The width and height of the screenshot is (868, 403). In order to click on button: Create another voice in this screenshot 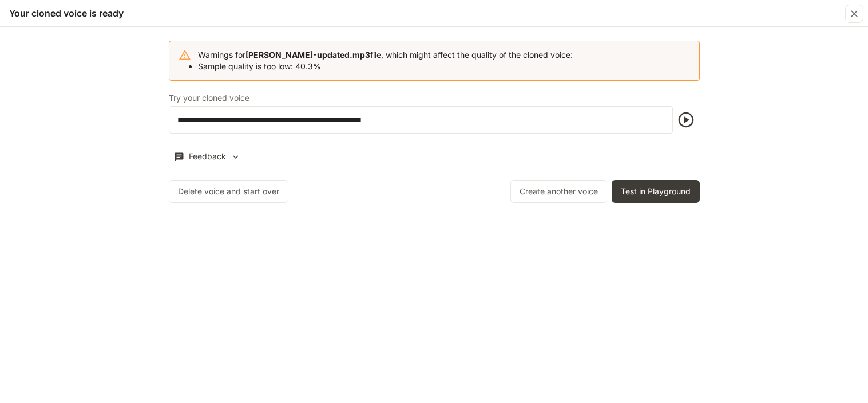, I will do `click(558, 191)`.